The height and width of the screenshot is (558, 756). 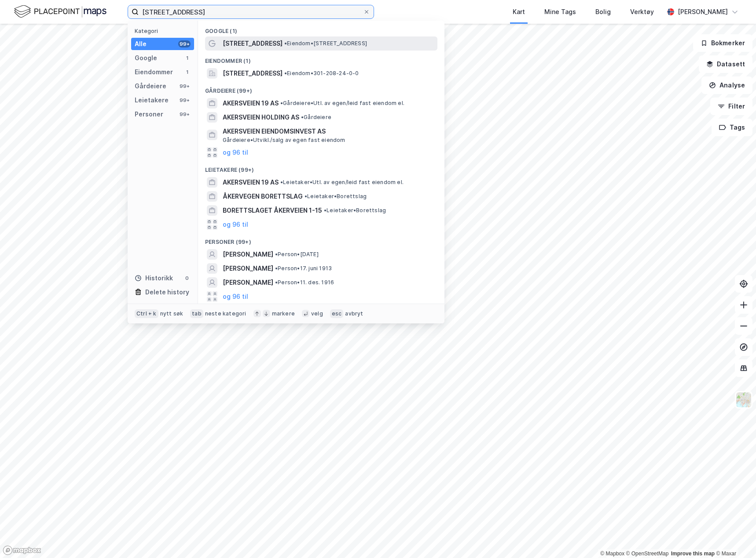 I want to click on span: ÅKERVEGEN BORETTSLAG, so click(x=263, y=197).